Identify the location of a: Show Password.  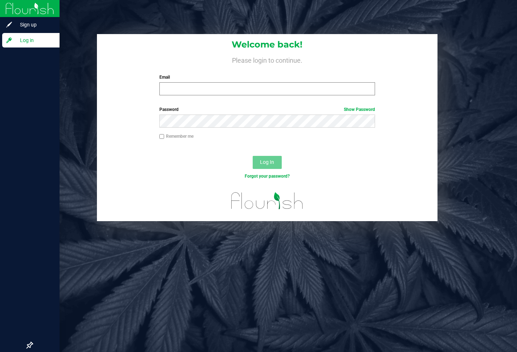
(359, 110).